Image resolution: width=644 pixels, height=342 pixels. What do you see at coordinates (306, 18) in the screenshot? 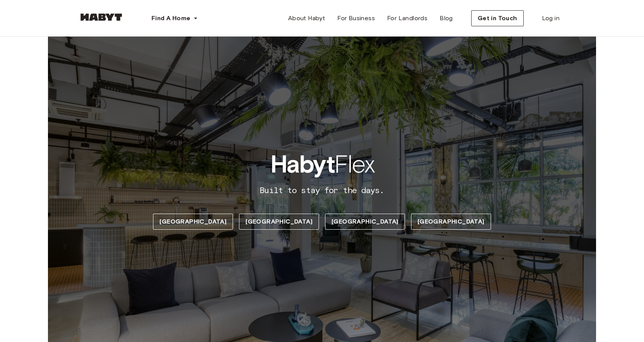
I see `span: About Habyt` at bounding box center [306, 18].